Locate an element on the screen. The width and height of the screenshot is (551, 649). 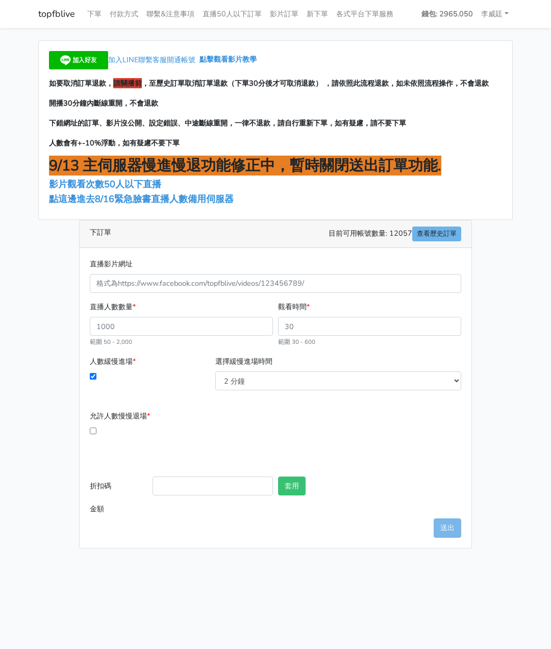
a: 50人以下直播 is located at coordinates (134, 184).